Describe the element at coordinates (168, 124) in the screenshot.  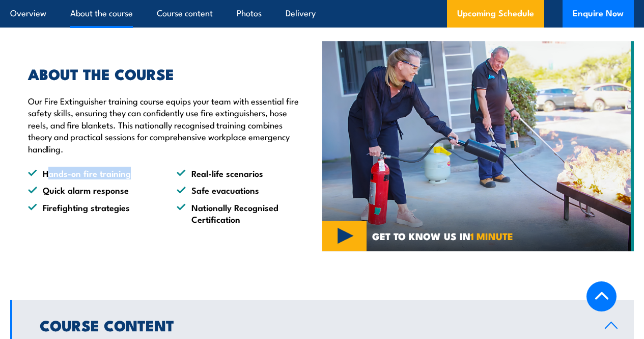
I see `p: Our Fire Extinguisher training course equips your team with essential fire safety skills, ensurin...` at that location.